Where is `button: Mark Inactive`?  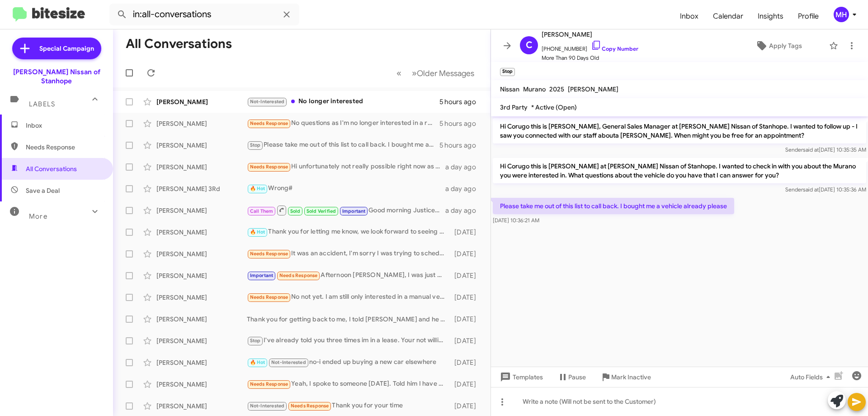 button: Mark Inactive is located at coordinates (626, 377).